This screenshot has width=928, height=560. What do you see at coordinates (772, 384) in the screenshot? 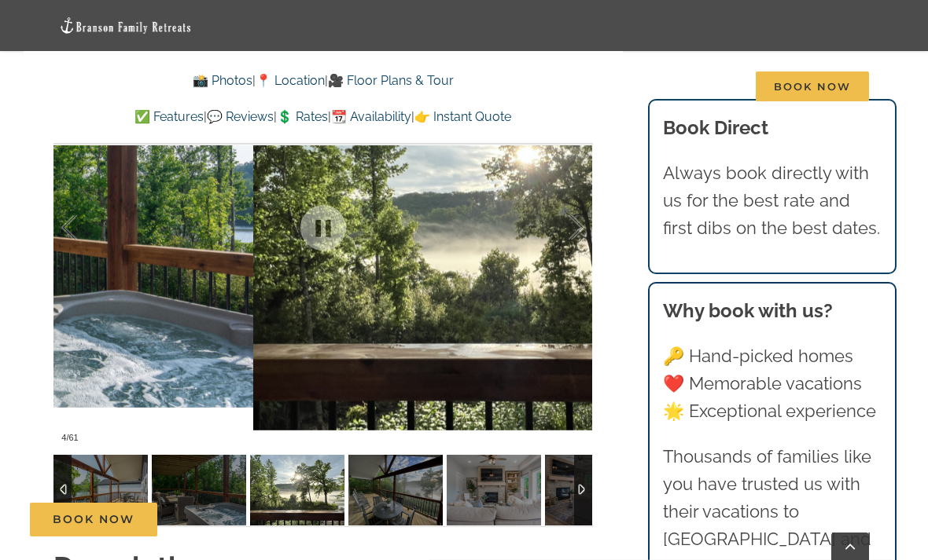
I see `p: 🔑 Hand-picked homes ❤️ Memorable vacations 🌟 Exceptional experience` at bounding box center [772, 384].